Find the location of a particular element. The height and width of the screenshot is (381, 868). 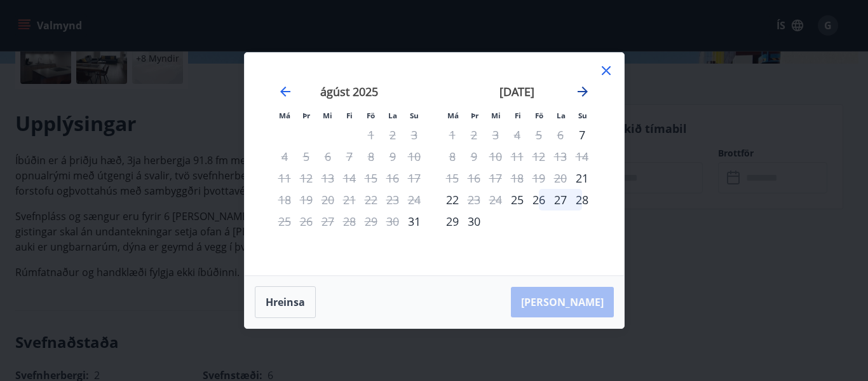

td: Choose föstudagur, 26. september 2025 as your check-in date. It’s available. is located at coordinates (539, 200).